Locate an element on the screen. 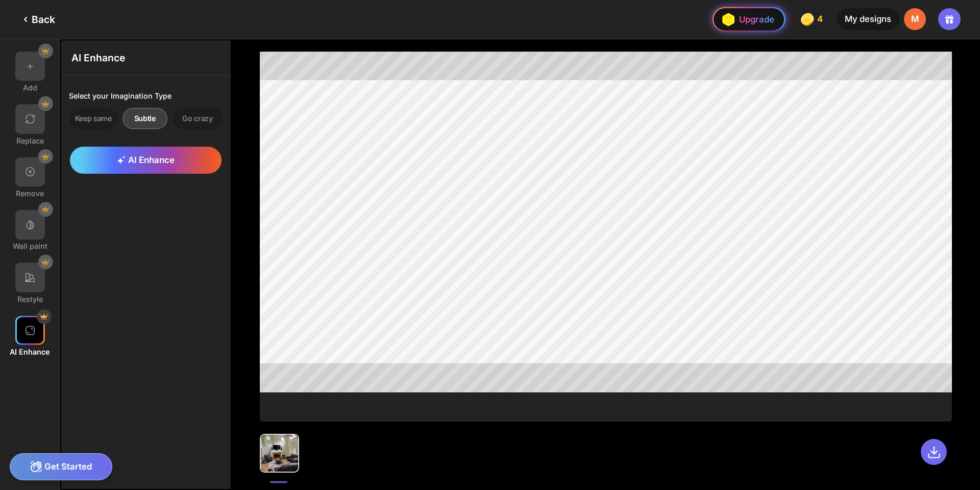 This screenshot has height=490, width=980. div: Restyle is located at coordinates (30, 298).